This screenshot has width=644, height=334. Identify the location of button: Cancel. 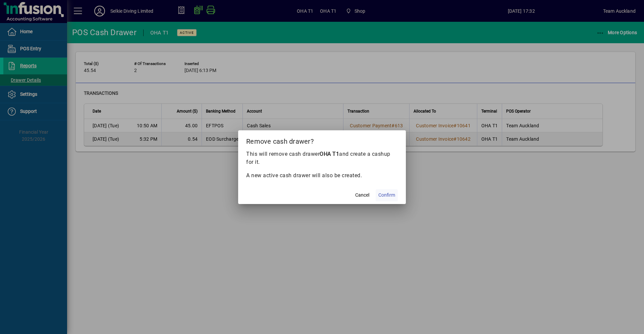
(362, 195).